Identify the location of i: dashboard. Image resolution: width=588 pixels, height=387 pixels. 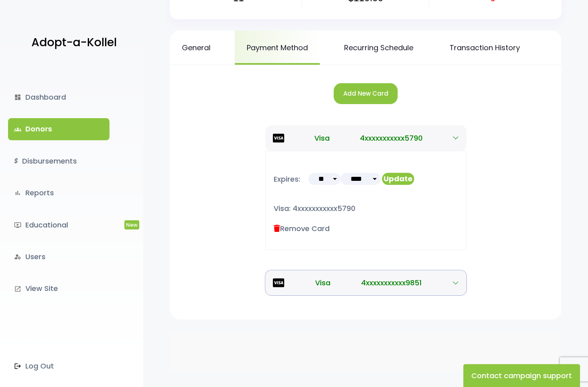
(18, 97).